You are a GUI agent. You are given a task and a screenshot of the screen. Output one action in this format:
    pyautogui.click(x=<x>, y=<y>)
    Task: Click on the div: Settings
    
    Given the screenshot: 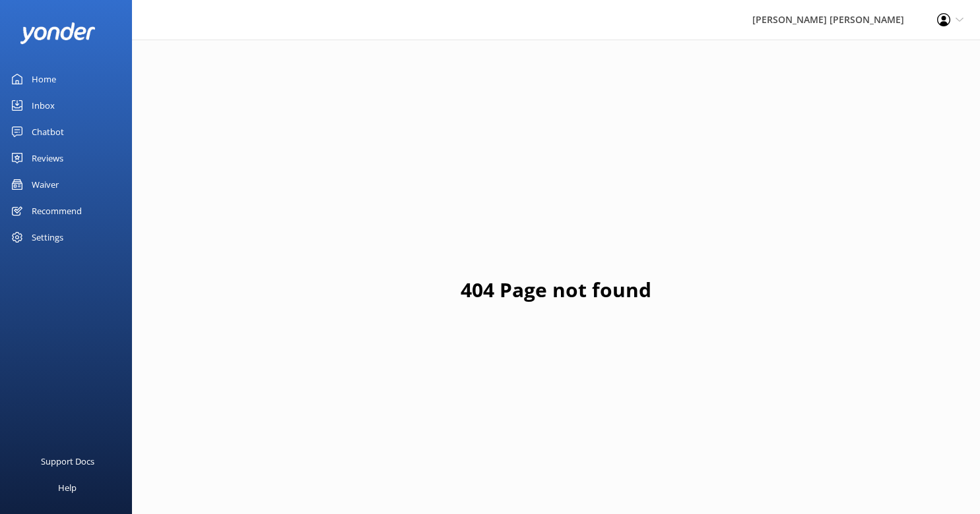 What is the action you would take?
    pyautogui.click(x=47, y=237)
    